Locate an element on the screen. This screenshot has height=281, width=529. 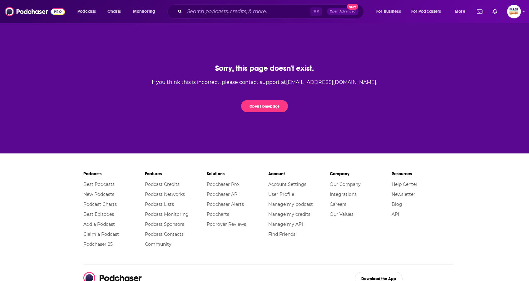
div: Search podcasts, credits, & more... is located at coordinates (271, 12).